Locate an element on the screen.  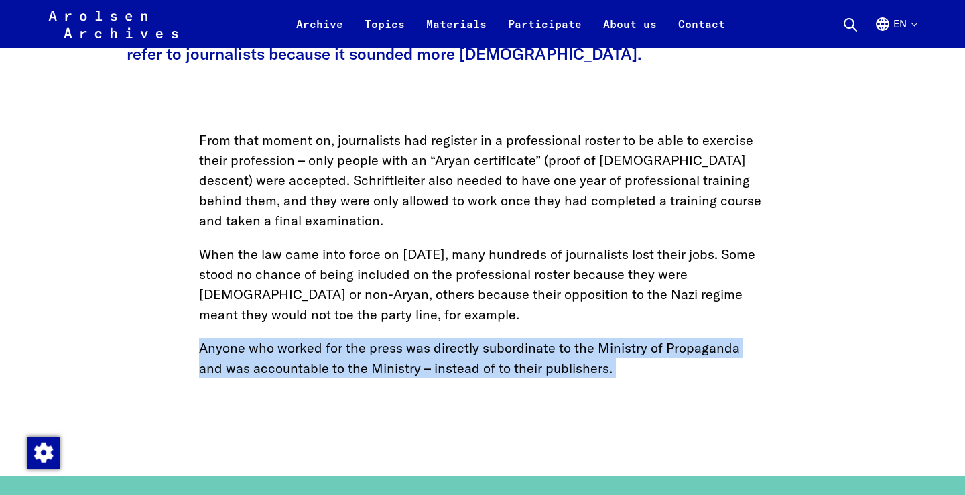
a: Materials is located at coordinates (456, 32).